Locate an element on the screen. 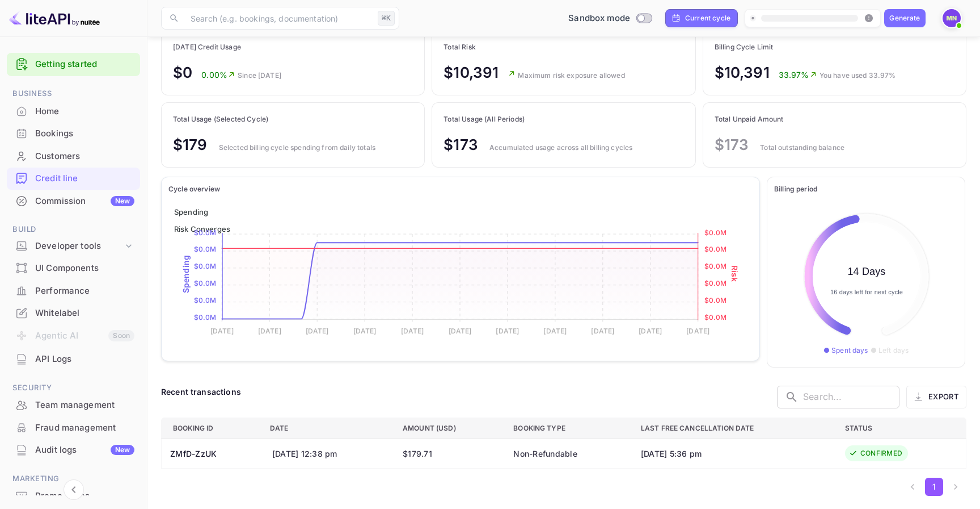 This screenshot has width=980, height=509. p: ● Left days is located at coordinates (890, 350).